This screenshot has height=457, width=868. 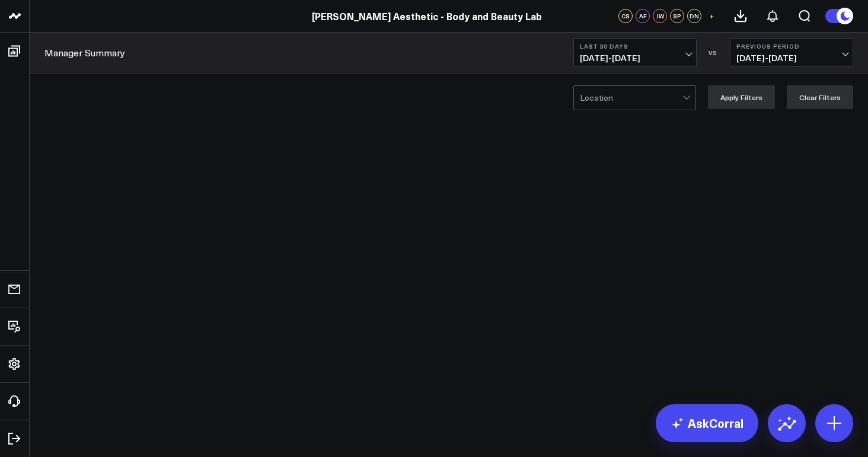 What do you see at coordinates (626, 16) in the screenshot?
I see `div: CS` at bounding box center [626, 16].